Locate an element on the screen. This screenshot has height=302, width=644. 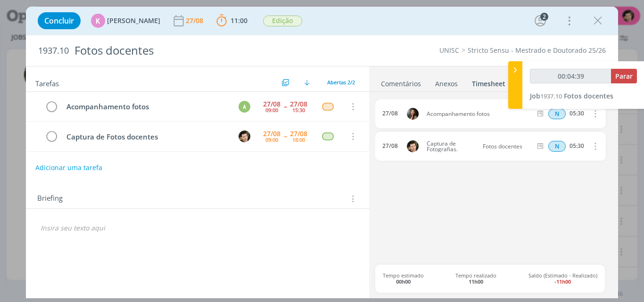
span: Tempo realizado is located at coordinates (476, 278).